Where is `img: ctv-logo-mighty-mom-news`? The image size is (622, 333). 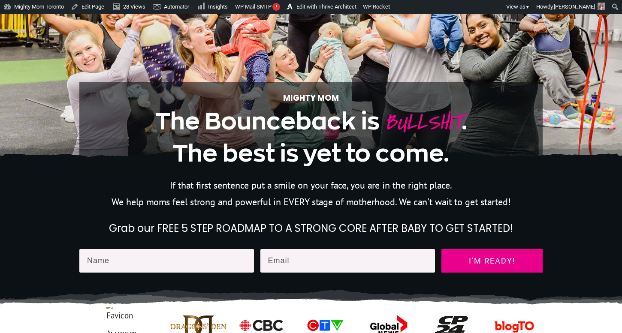
img: ctv-logo-mighty-mom-news is located at coordinates (325, 326).